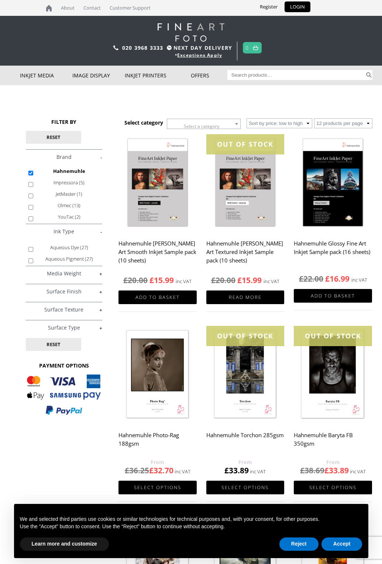 The height and width of the screenshot is (564, 382). What do you see at coordinates (245, 487) in the screenshot?
I see `a: Select options for “Hahnemuhle Torchon 285gsm”` at bounding box center [245, 487].